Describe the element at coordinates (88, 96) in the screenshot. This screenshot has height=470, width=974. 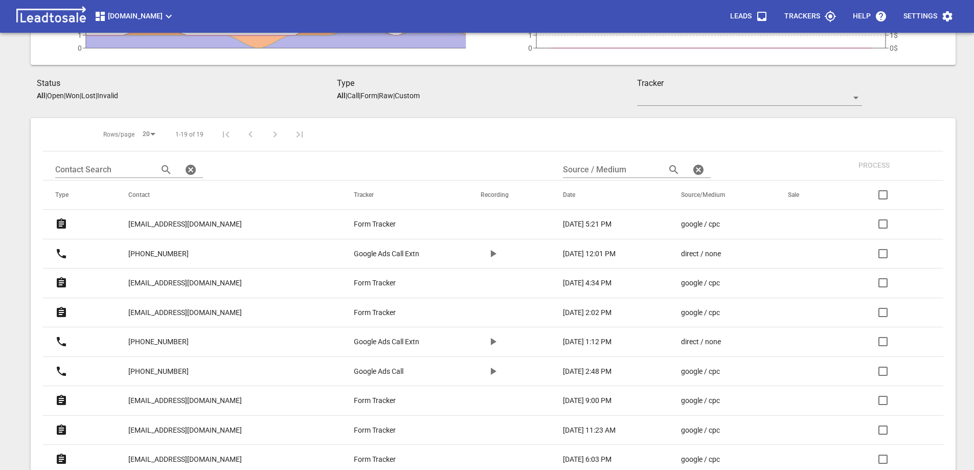
I see `p: Lost` at that location.